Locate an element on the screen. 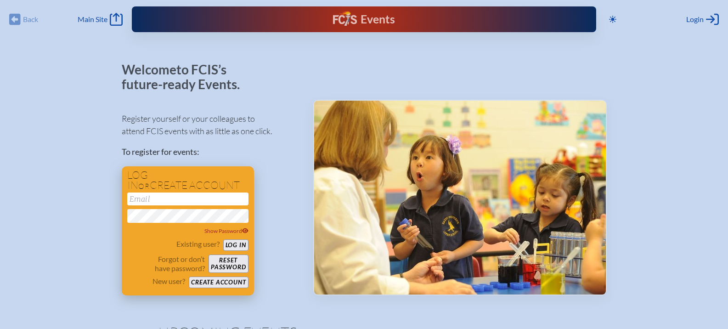 The height and width of the screenshot is (329, 728). p: To register for events: is located at coordinates (210, 151).